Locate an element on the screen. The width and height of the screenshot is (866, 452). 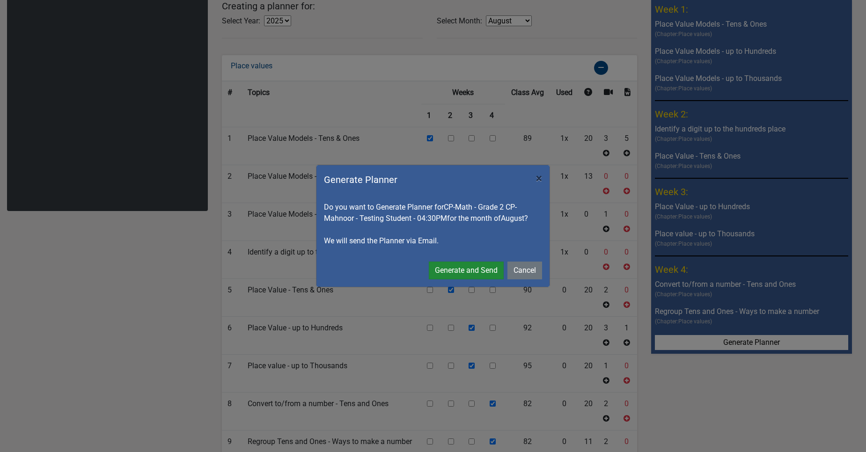
div: Do you want to Generate Planner for CP-Math - Grade 2 CP-Mahnoor - Testing Student - 04:30PM for ... is located at coordinates (433, 224).